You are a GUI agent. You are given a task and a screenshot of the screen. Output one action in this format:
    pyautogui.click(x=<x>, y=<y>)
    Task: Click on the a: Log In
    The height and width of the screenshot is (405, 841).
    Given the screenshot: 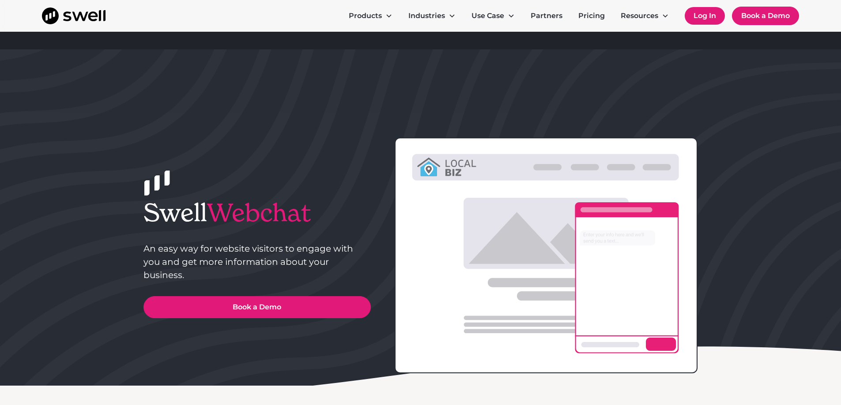 What is the action you would take?
    pyautogui.click(x=704, y=16)
    